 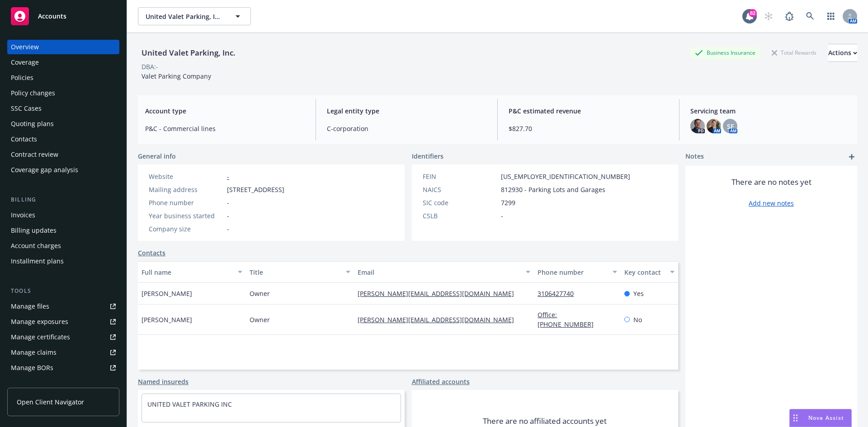 What do you see at coordinates (842, 53) in the screenshot?
I see `button: Actions` at bounding box center [842, 53].